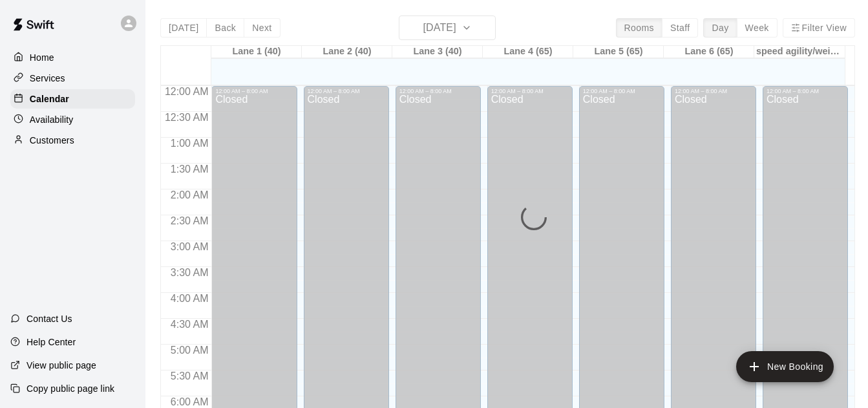 The image size is (868, 408). I want to click on div: Availability, so click(72, 119).